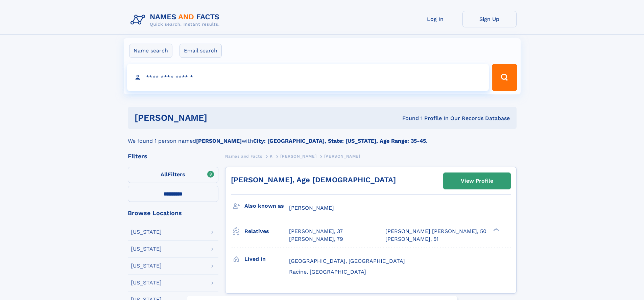  What do you see at coordinates (477, 181) in the screenshot?
I see `div: View Profile` at bounding box center [477, 181].